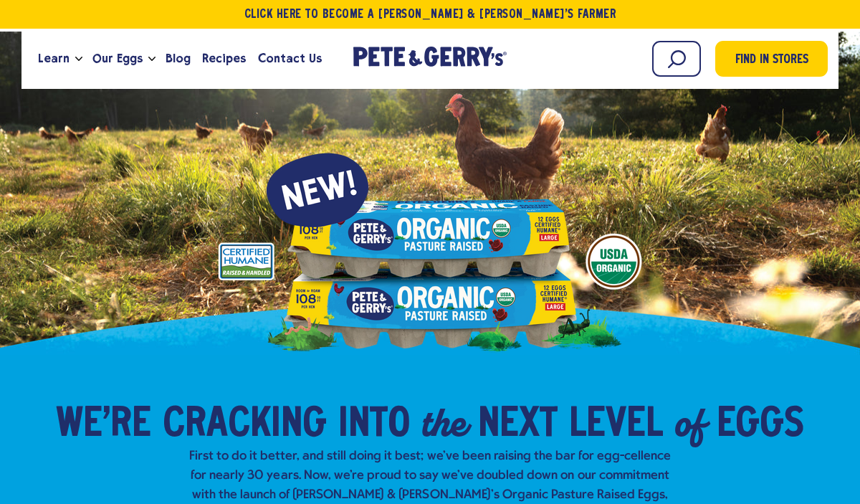 This screenshot has height=504, width=860. I want to click on input: Search, so click(677, 59).